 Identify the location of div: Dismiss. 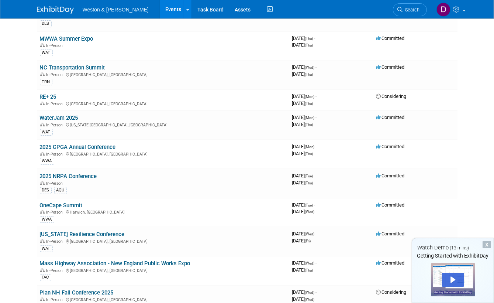
(487, 244).